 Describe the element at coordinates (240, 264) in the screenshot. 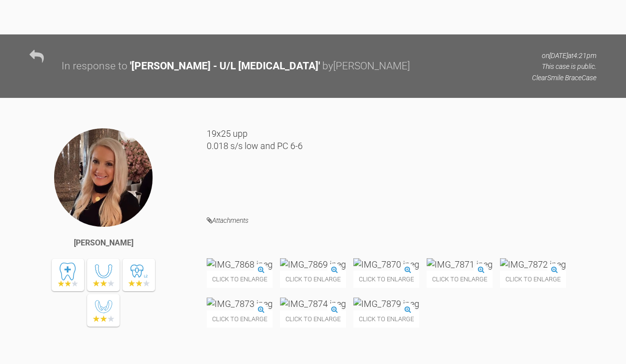

I see `img: IMG_7868.jpeg` at that location.